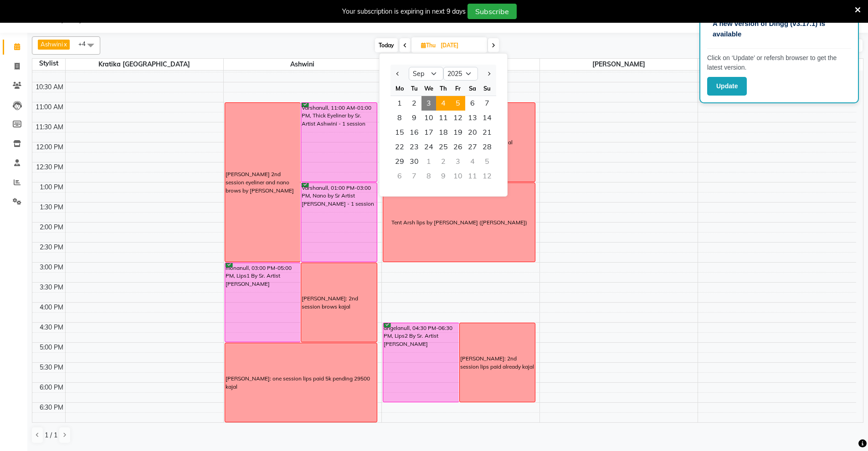  Describe the element at coordinates (487, 117) in the screenshot. I see `span: 14` at that location.